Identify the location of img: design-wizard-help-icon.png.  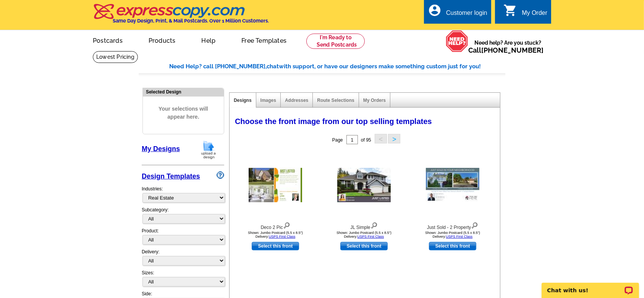
(221, 175).